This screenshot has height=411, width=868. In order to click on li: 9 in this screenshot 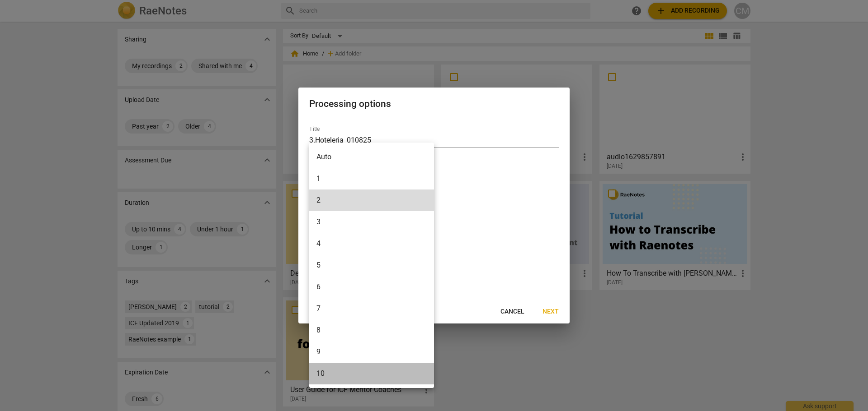, I will do `click(372, 352)`.